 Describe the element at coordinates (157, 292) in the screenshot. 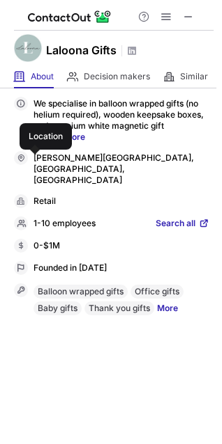

I see `div: Office gifts` at that location.